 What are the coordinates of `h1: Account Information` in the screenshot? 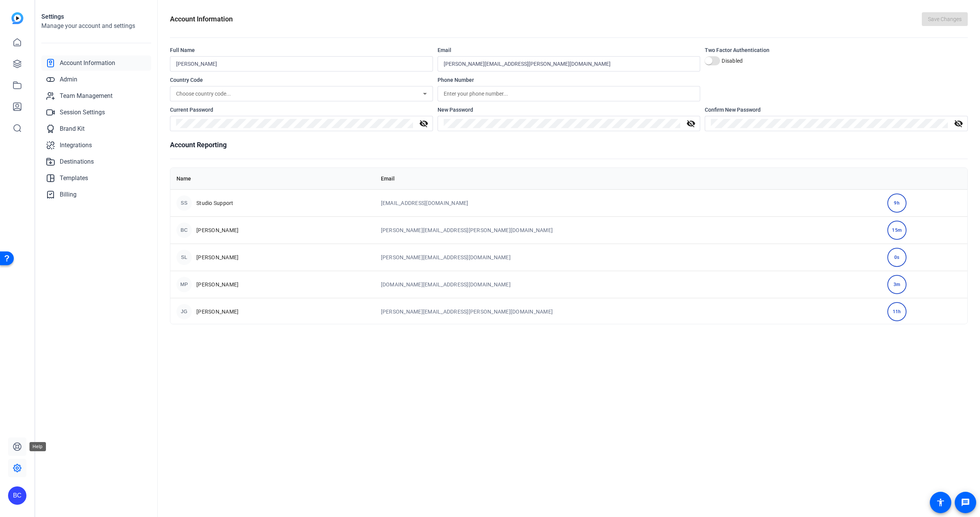 It's located at (202, 19).